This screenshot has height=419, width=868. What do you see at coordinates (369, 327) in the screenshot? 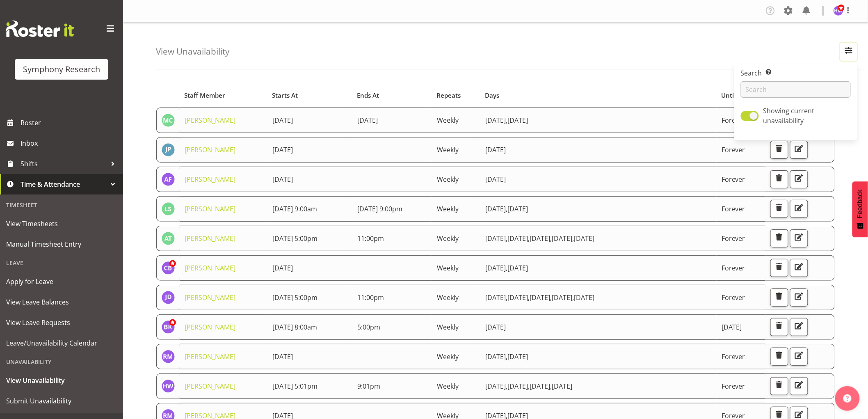
I see `span: 5:00pm` at bounding box center [369, 327].